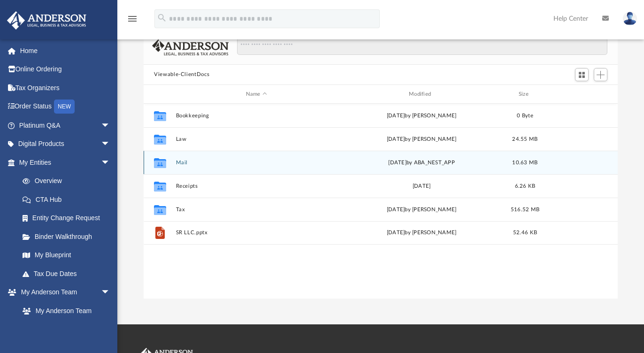  I want to click on a: menu, so click(132, 21).